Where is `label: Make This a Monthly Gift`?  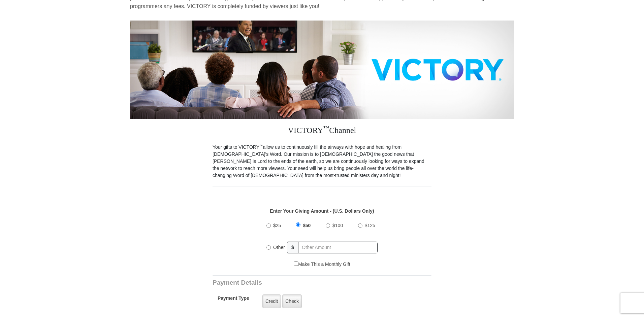 label: Make This a Monthly Gift is located at coordinates (322, 264).